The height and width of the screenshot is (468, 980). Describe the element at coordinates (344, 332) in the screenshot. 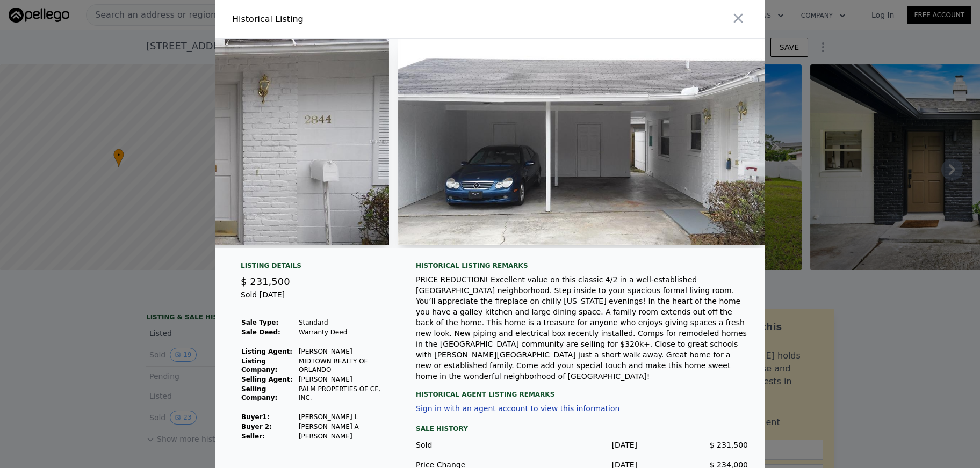

I see `td: Warranty Deed` at that location.